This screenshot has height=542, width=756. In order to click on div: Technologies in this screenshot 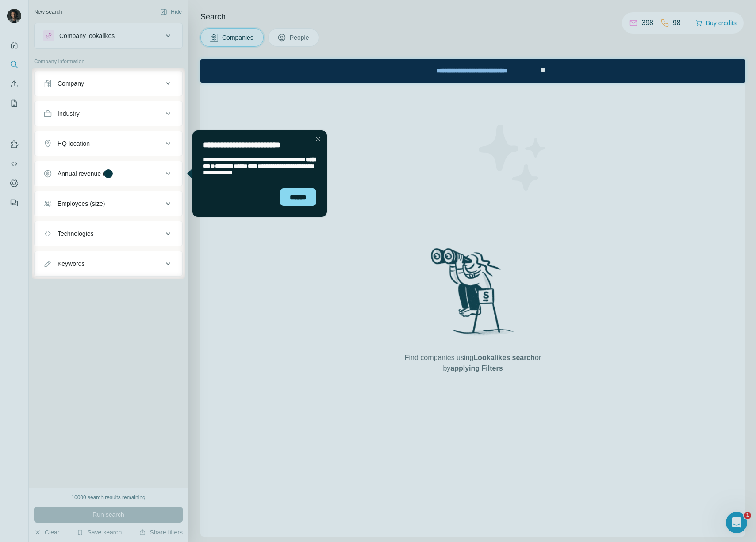, I will do `click(76, 234)`.